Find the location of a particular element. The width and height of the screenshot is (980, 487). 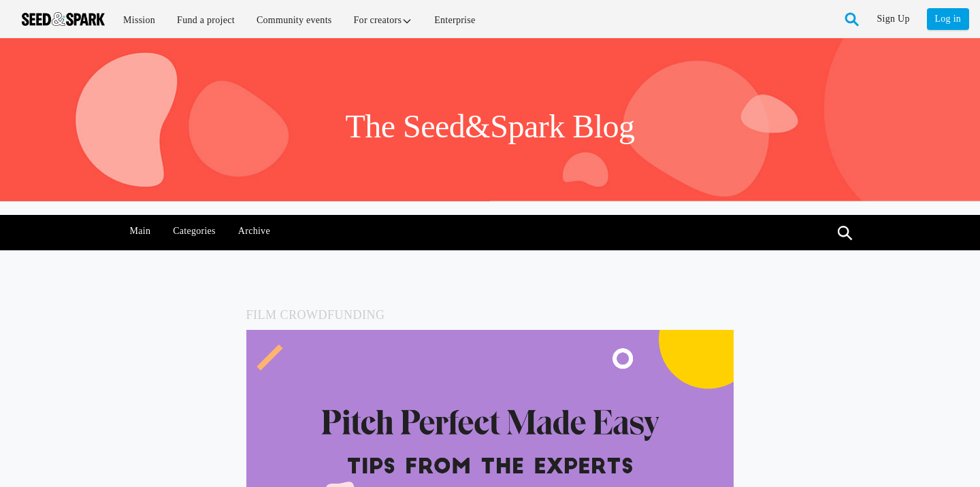

img: Seed amp; Spark is located at coordinates (63, 19).